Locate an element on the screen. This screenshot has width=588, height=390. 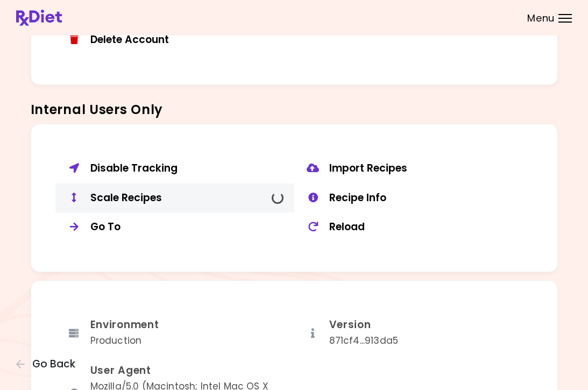
div: Import Recipes is located at coordinates (427, 168).